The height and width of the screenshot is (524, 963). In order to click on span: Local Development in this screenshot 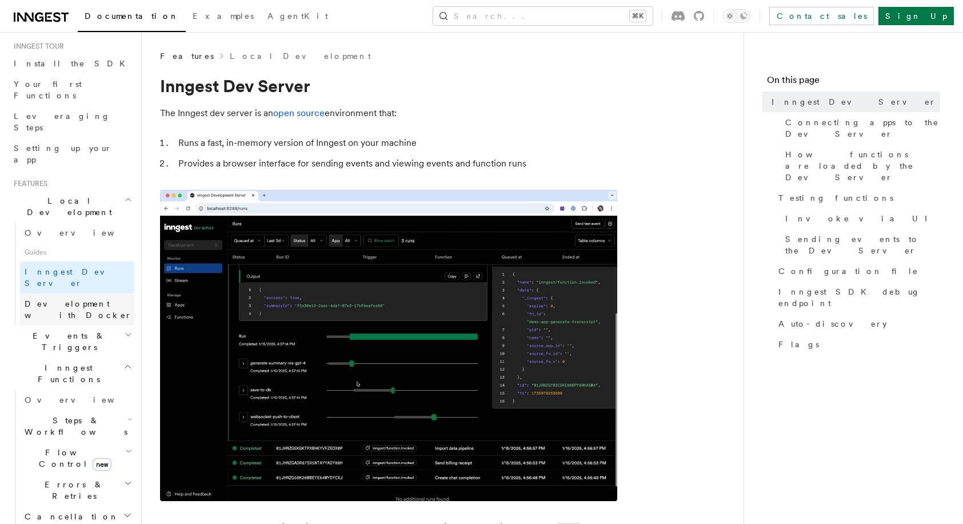, I will do `click(67, 206)`.